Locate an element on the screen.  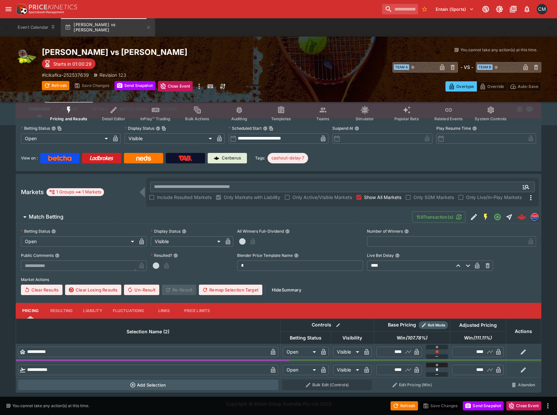
img: PriceKinetics Logo is located at coordinates (21, 9).